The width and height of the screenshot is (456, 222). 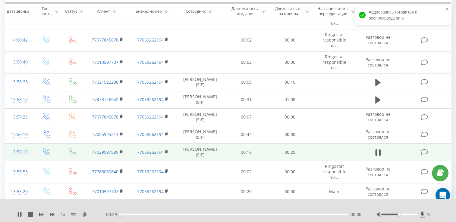 What do you see at coordinates (105, 99) in the screenshot?
I see `a: 77478726942` at bounding box center [105, 99].